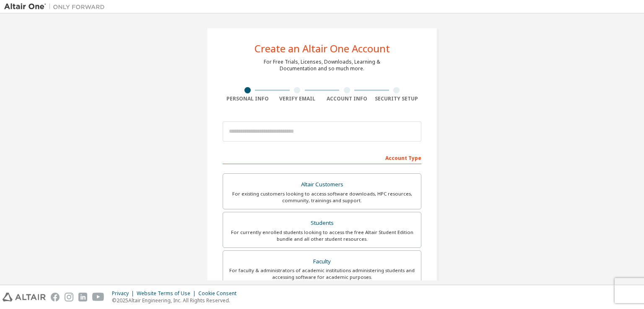  What do you see at coordinates (322, 185) in the screenshot?
I see `div: Altair Customers` at bounding box center [322, 185].